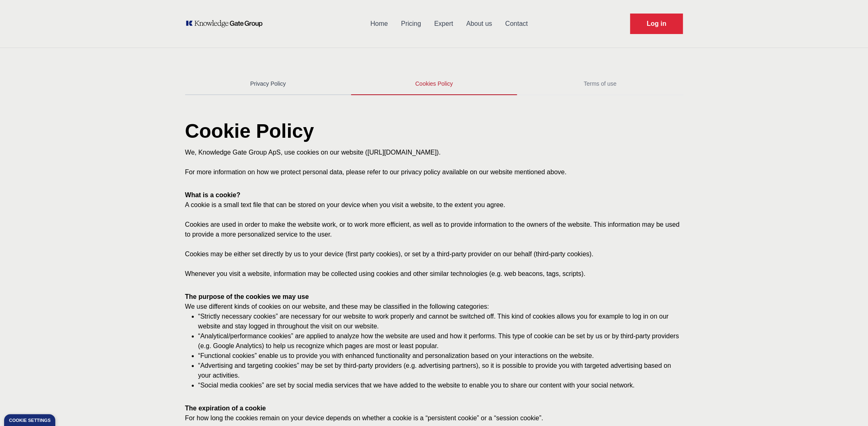 This screenshot has height=426, width=868. What do you see at coordinates (444, 23) in the screenshot?
I see `a: Expert` at bounding box center [444, 23].